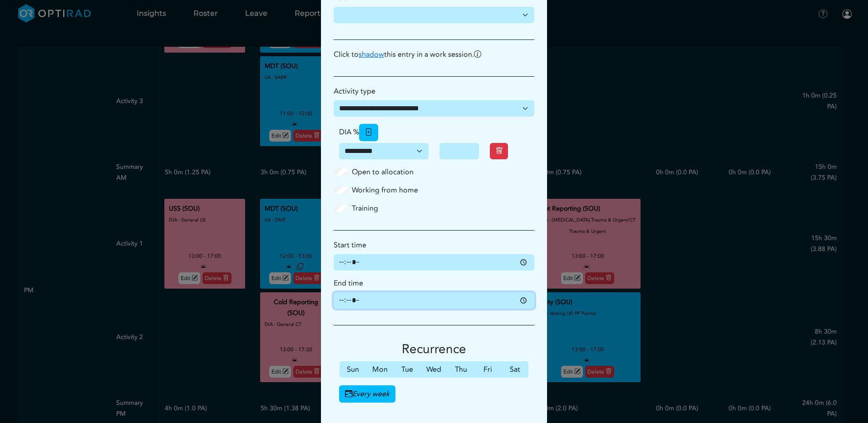 This screenshot has width=868, height=423. What do you see at coordinates (461, 370) in the screenshot?
I see `label: Thu` at bounding box center [461, 370].